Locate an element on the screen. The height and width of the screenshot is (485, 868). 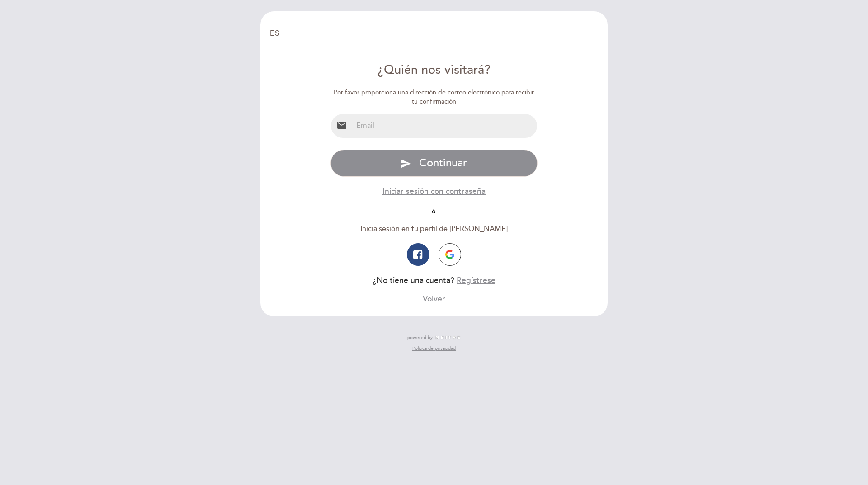
a: powered by is located at coordinates (434, 337).